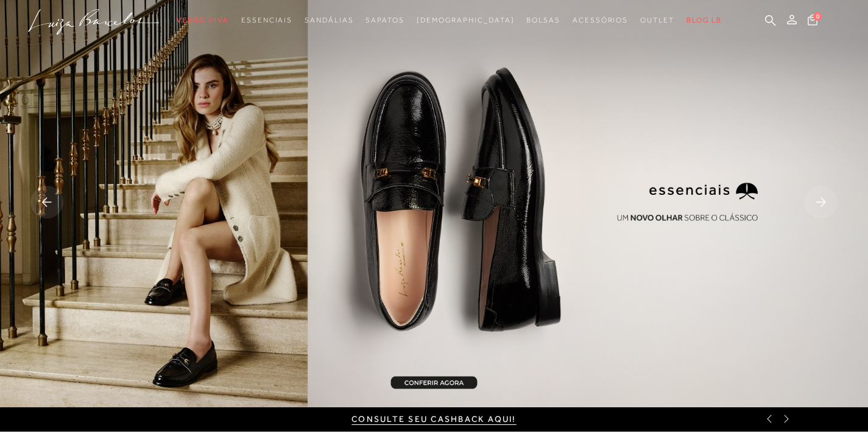 The image size is (868, 442). I want to click on button: 0, so click(813, 21).